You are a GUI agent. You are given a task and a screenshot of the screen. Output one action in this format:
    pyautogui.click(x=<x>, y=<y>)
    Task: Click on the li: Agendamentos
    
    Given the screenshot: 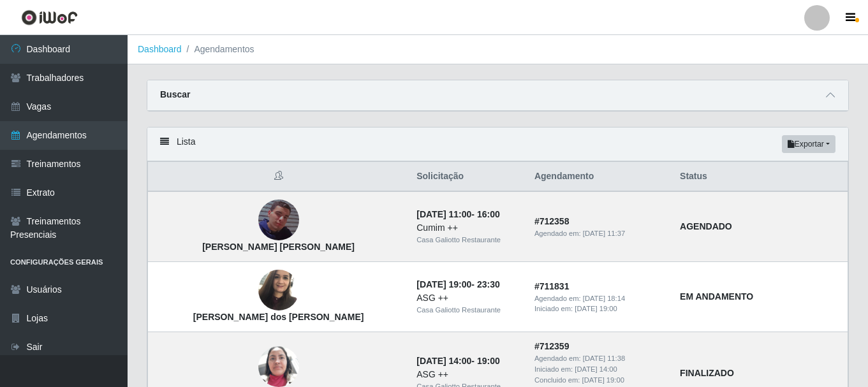 What is the action you would take?
    pyautogui.click(x=218, y=49)
    